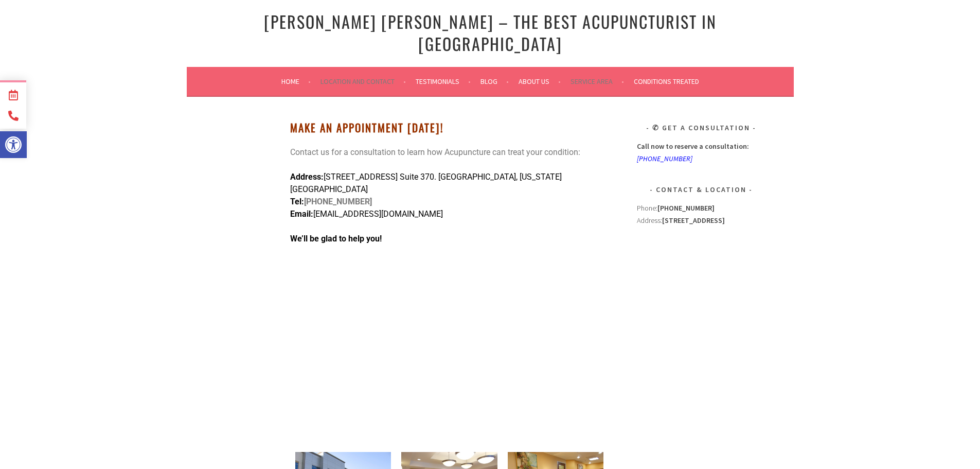 The width and height of the screenshot is (980, 469). Describe the element at coordinates (443, 81) in the screenshot. I see `a: Testimonials` at that location.